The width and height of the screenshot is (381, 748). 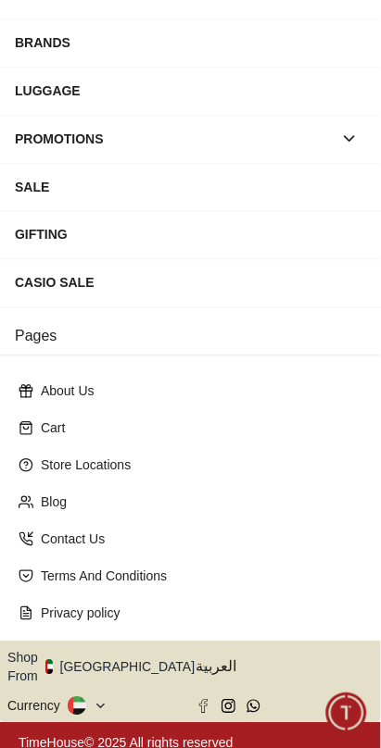 I want to click on p: Blog, so click(x=197, y=503).